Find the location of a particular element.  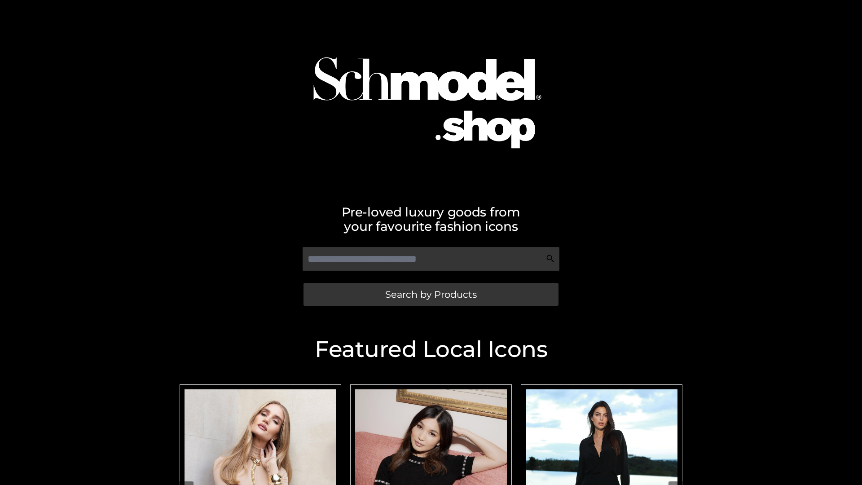

h2: Featured Local Icons​ is located at coordinates (431, 349).